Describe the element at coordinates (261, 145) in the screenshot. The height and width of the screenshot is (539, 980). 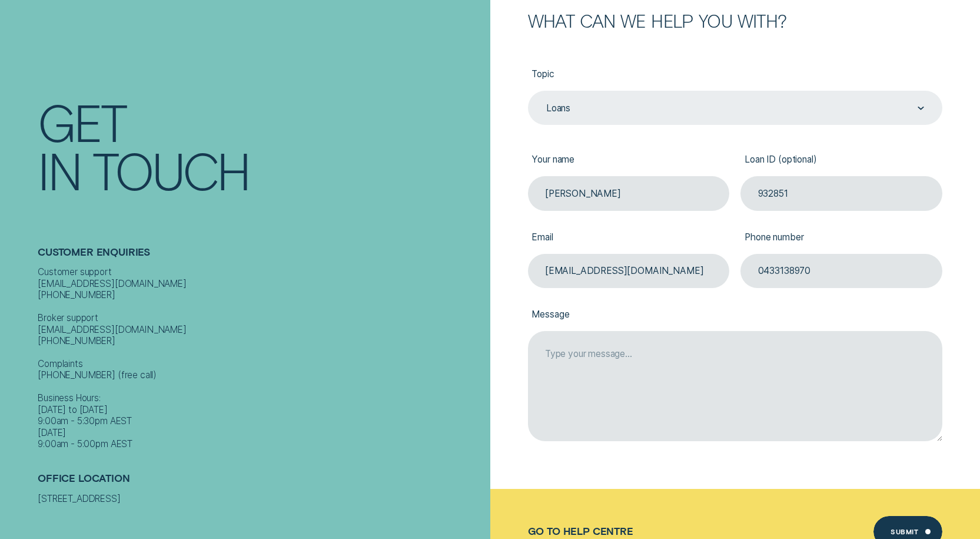
I see `h1: Get In Touch` at that location.